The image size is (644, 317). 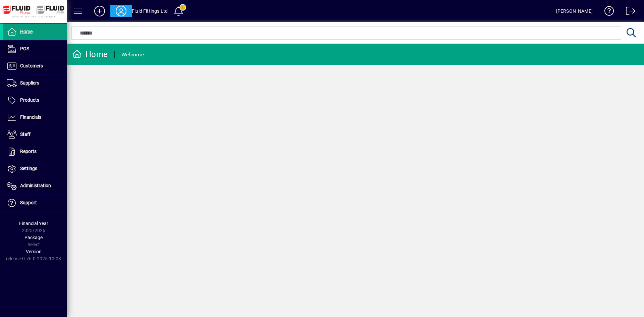 I want to click on a: Financials, so click(x=35, y=117).